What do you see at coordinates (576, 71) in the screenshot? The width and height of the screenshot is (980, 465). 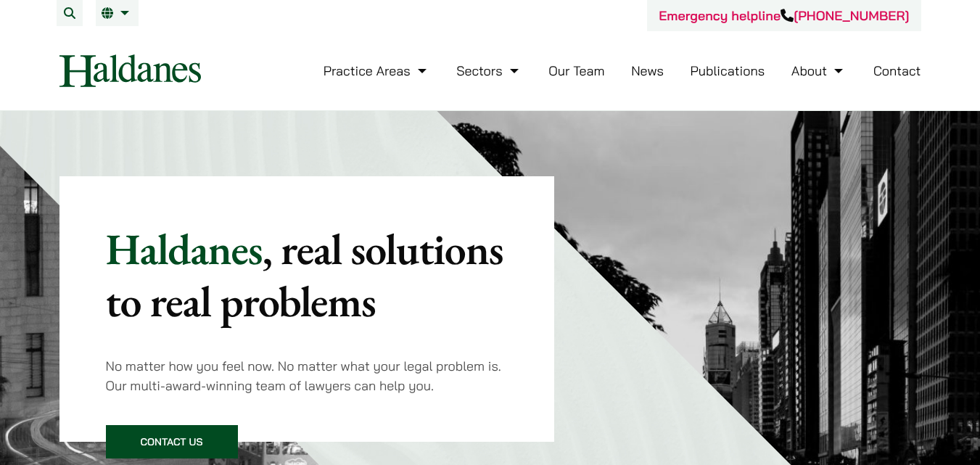 I see `a: Our Team` at bounding box center [576, 71].